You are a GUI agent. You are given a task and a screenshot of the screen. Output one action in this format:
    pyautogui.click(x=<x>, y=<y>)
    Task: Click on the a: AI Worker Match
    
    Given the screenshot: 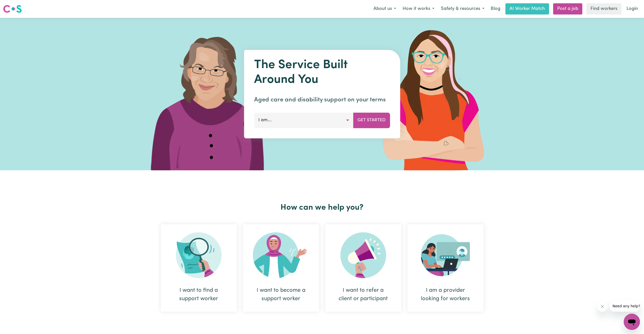 What is the action you would take?
    pyautogui.click(x=527, y=9)
    